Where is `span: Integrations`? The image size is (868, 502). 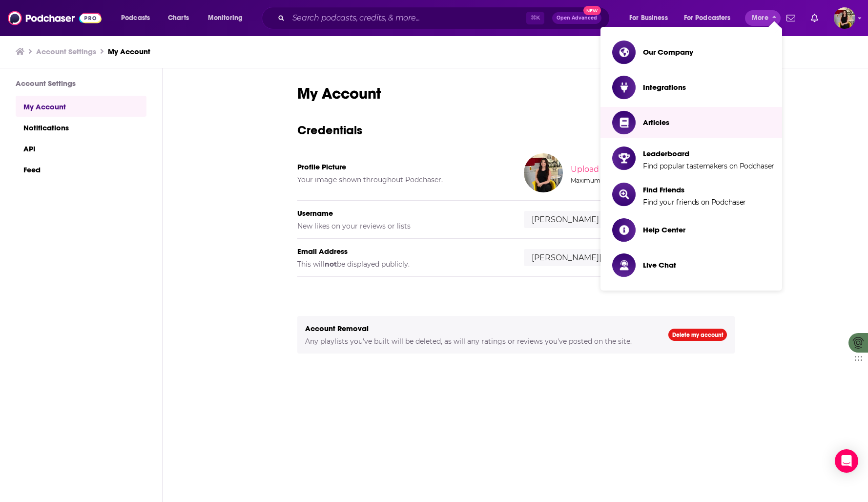 span: Integrations is located at coordinates (664, 87).